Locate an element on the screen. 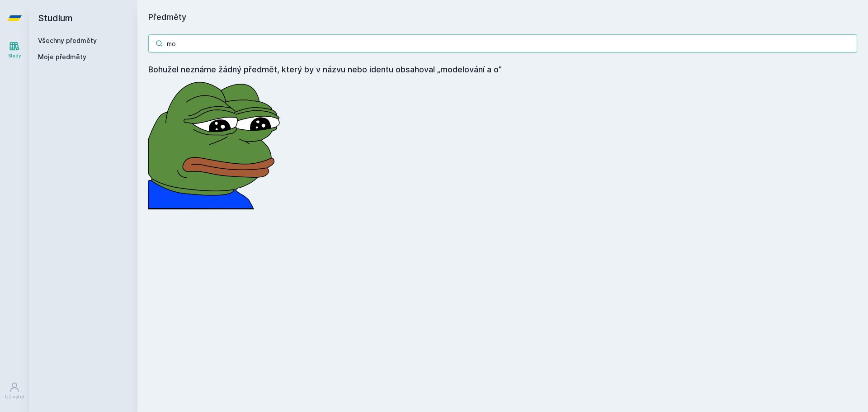  a: Study is located at coordinates (14, 49).